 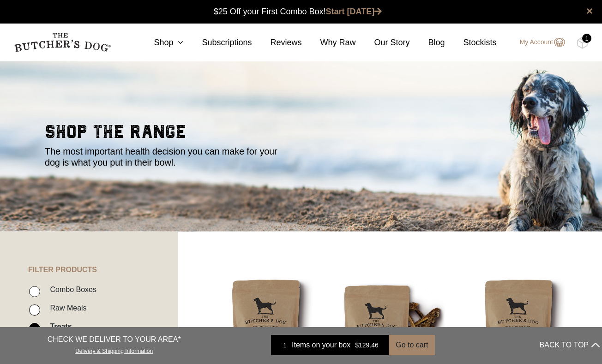 What do you see at coordinates (114, 340) in the screenshot?
I see `p: CHECK WE DELIVER TO YOUR AREA*` at bounding box center [114, 340].